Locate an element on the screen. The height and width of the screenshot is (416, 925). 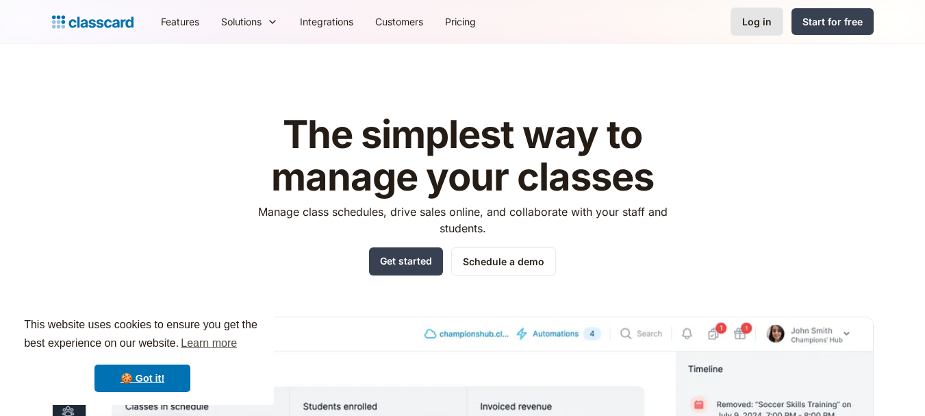
a: Customers is located at coordinates (399, 21).